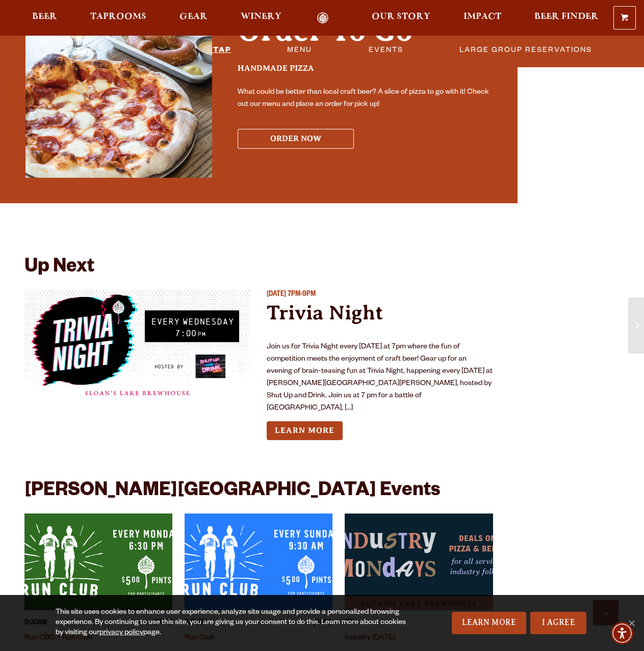 The image size is (644, 651). Describe the element at coordinates (400, 17) in the screenshot. I see `span: Our Story` at that location.